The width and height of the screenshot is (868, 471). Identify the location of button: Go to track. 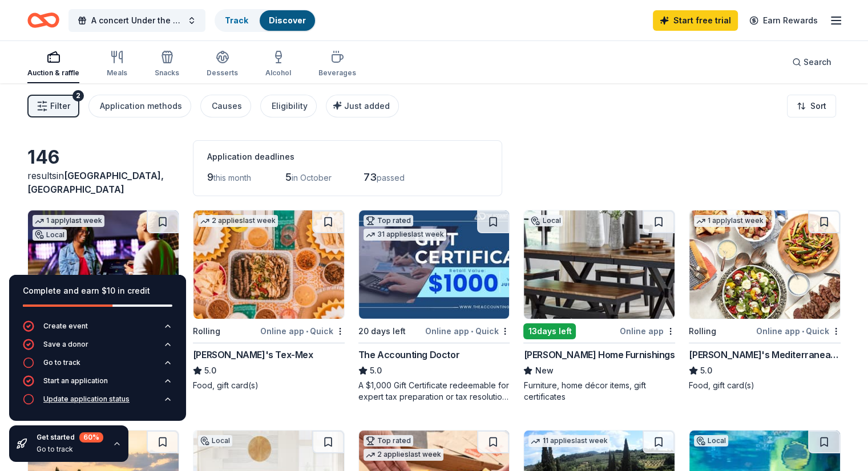
(98, 366).